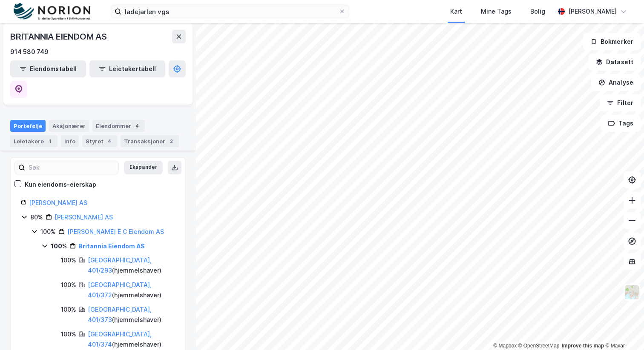 The image size is (644, 350). What do you see at coordinates (632, 292) in the screenshot?
I see `img: Z` at bounding box center [632, 292].